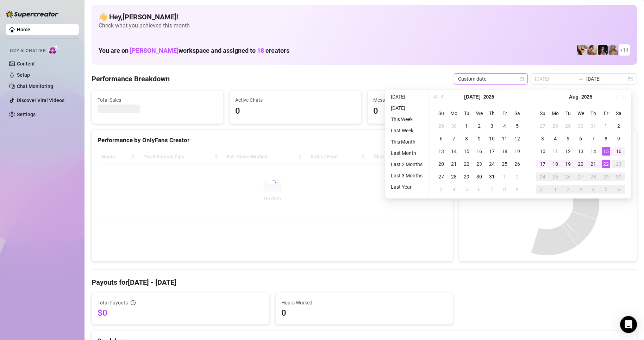 The width and height of the screenshot is (644, 340). Describe the element at coordinates (35, 86) in the screenshot. I see `a: Chat Monitoring` at that location.